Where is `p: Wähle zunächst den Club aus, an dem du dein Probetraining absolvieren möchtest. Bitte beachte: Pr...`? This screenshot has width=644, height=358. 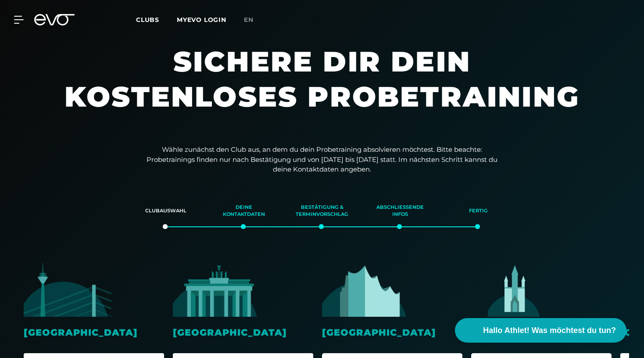
p: Wähle zunächst den Club aus, an dem du dein Probetraining absolvieren möchtest. Bitte beachte: Pr... is located at coordinates (322, 160).